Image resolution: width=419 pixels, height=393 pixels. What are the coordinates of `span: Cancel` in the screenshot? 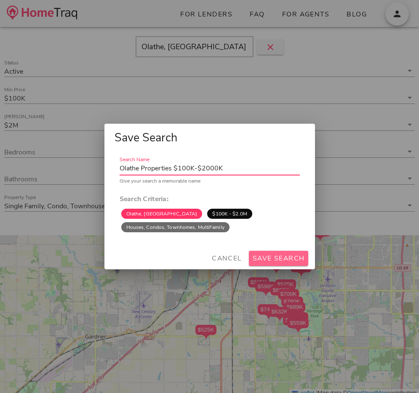 It's located at (226, 258).